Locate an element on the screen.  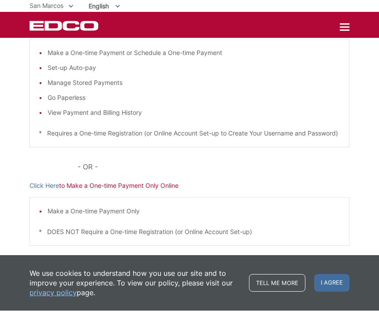
li: Make a One-time Payment Only is located at coordinates (194, 212).